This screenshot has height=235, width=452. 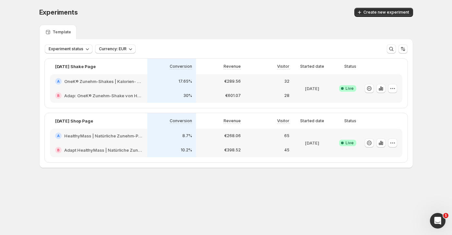 I want to click on span: Experiment status, so click(x=66, y=49).